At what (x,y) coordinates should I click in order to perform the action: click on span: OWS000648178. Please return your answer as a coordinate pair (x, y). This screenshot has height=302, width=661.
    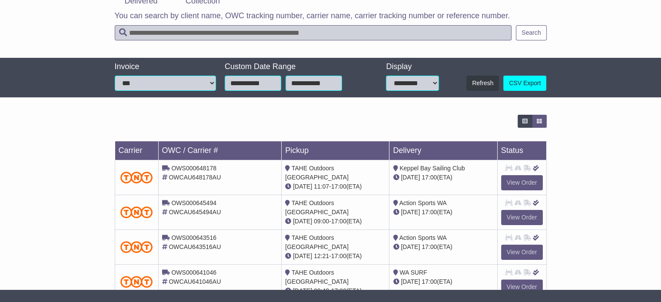
    Looking at the image, I should click on (194, 168).